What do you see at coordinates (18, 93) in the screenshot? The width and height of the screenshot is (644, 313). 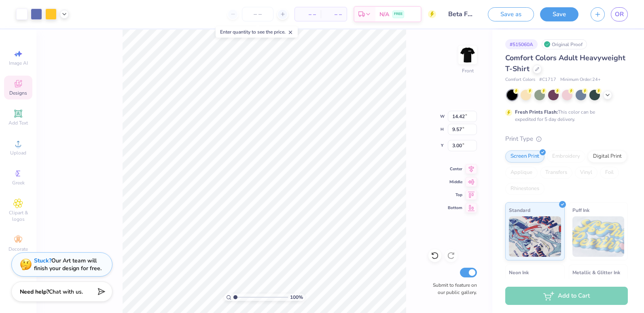 I see `span: Designs` at bounding box center [18, 93].